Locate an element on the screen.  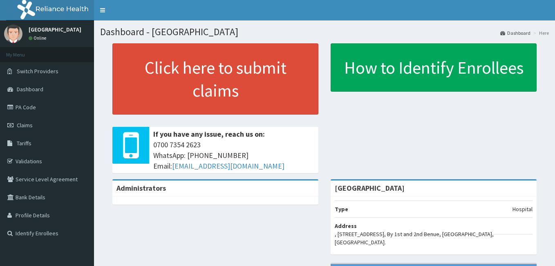
span: Switch Providers is located at coordinates (38, 71).